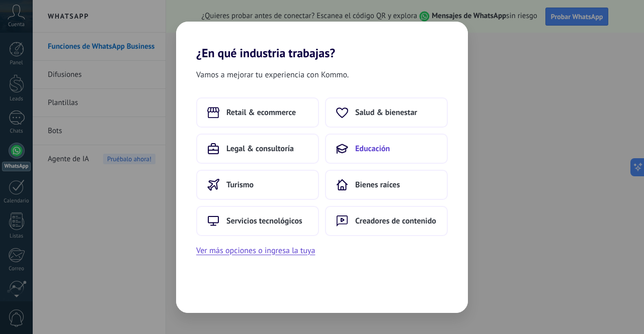  What do you see at coordinates (372, 149) in the screenshot?
I see `span: Educación` at bounding box center [372, 149].